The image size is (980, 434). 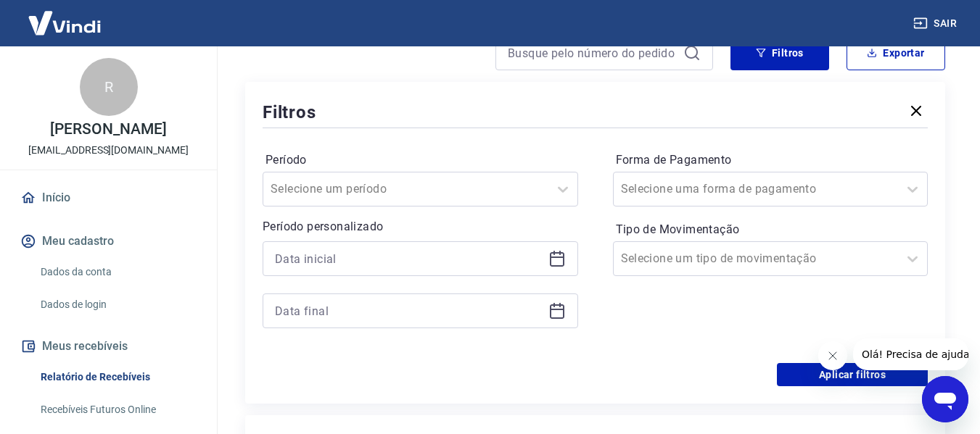 I want to click on a: Início, so click(x=108, y=197).